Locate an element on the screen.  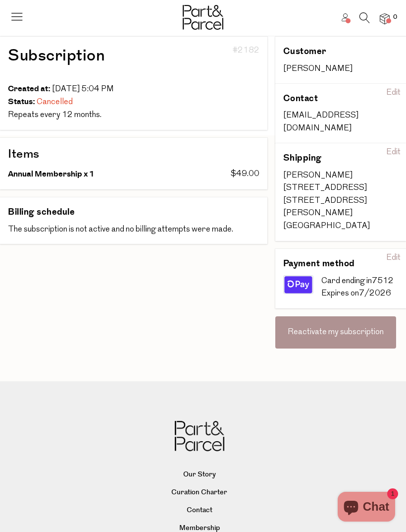
div: 7512 7/2026 is located at coordinates (359, 288).